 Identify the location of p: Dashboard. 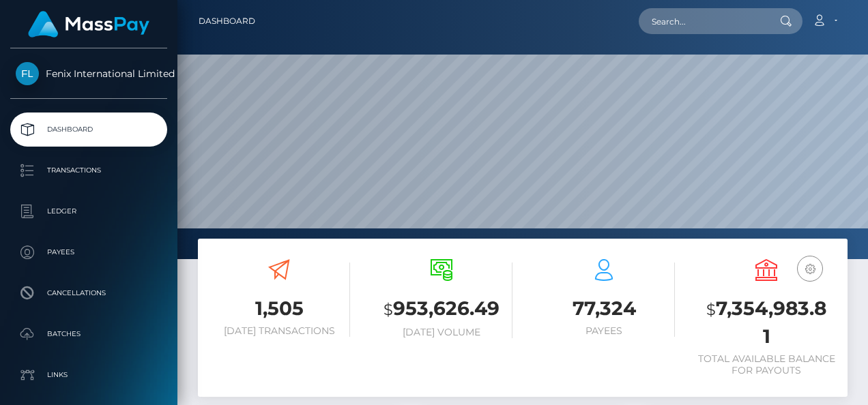
(89, 130).